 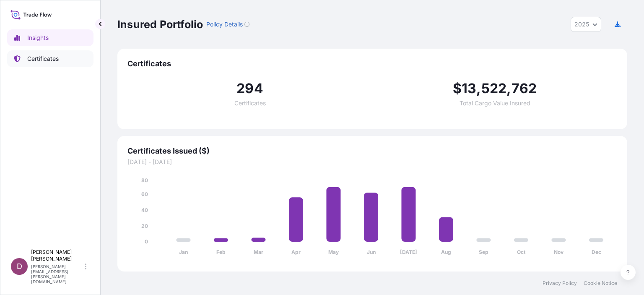 I want to click on tspan: Mar, so click(x=258, y=252).